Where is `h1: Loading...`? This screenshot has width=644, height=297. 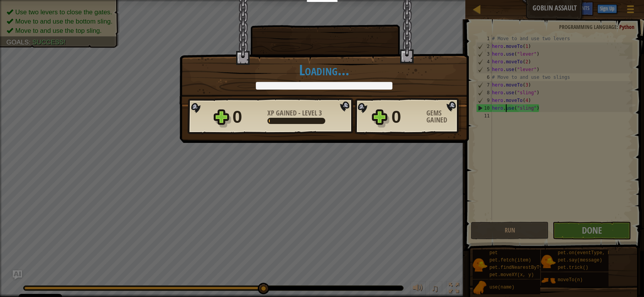
h1: Loading... is located at coordinates (324, 70).